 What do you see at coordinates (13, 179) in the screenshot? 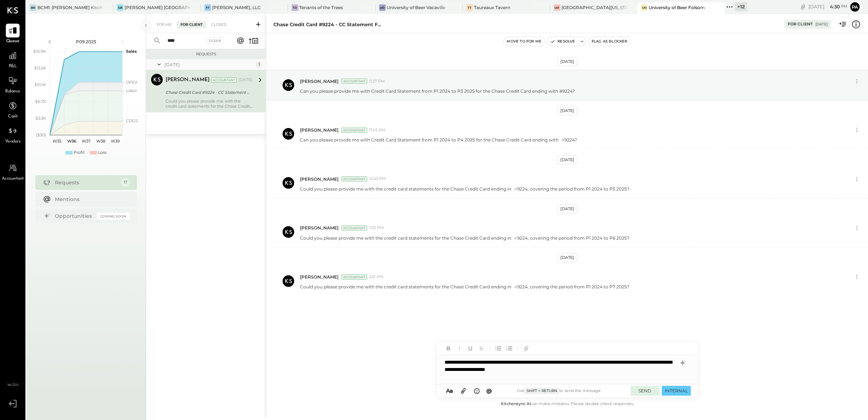
I see `span: Accountant` at bounding box center [13, 179].